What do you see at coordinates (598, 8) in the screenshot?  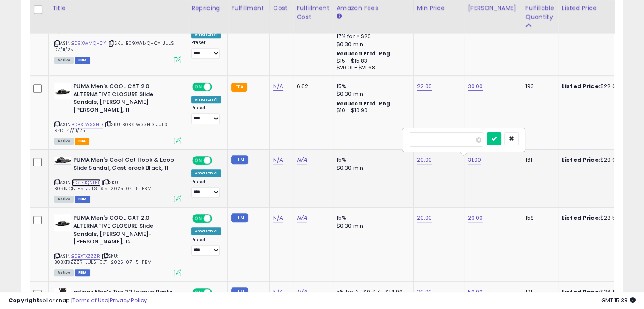 I see `div: Listed Price` at bounding box center [598, 8].